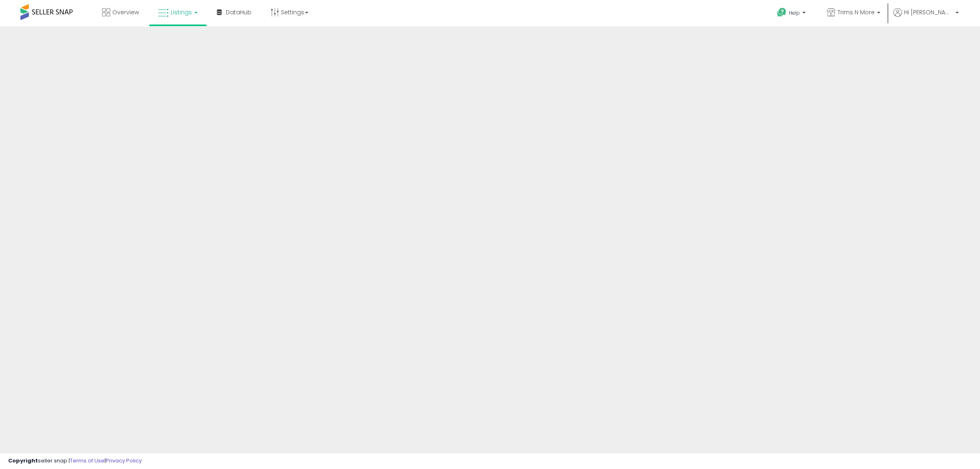 Image resolution: width=980 pixels, height=469 pixels. I want to click on a: Help, so click(792, 14).